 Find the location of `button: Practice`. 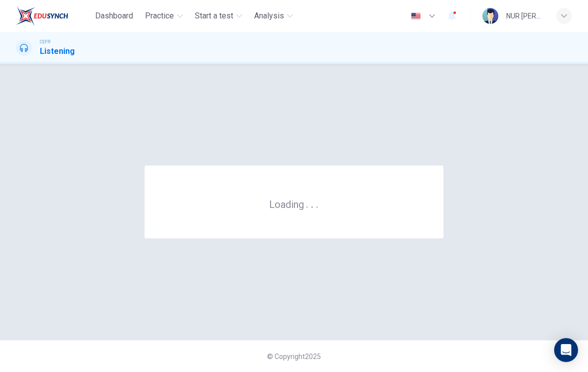

button: Practice is located at coordinates (164, 16).